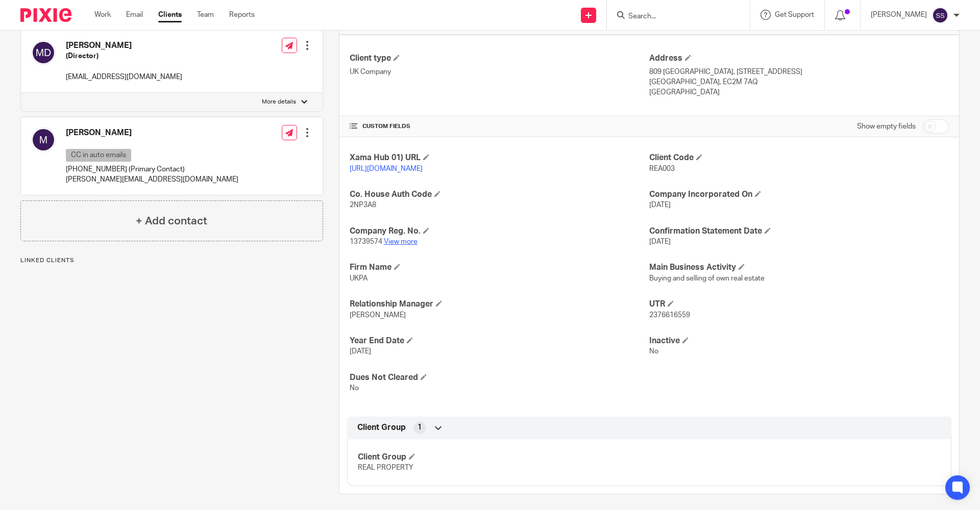 This screenshot has width=980, height=510. What do you see at coordinates (799, 231) in the screenshot?
I see `h4: Confirmation Statement Date` at bounding box center [799, 231].